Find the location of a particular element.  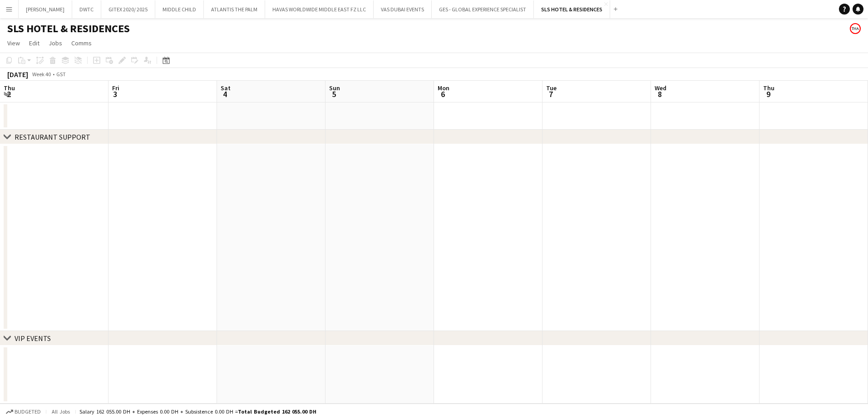

a: Jobs is located at coordinates (55, 43).